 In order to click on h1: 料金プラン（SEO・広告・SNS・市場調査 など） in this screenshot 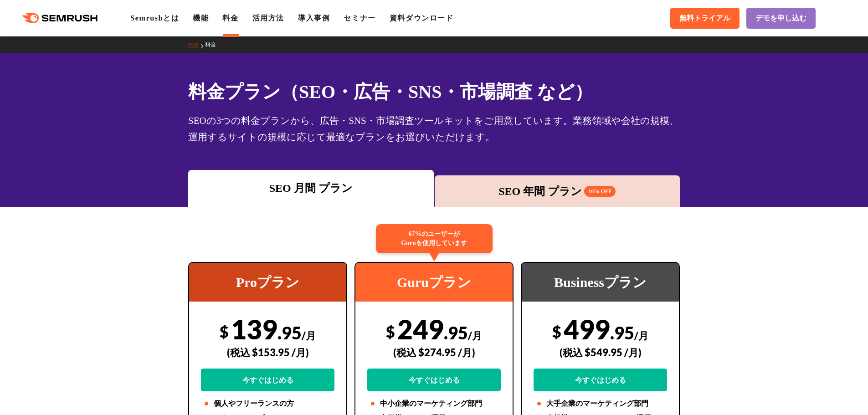, I will do `click(434, 92)`.